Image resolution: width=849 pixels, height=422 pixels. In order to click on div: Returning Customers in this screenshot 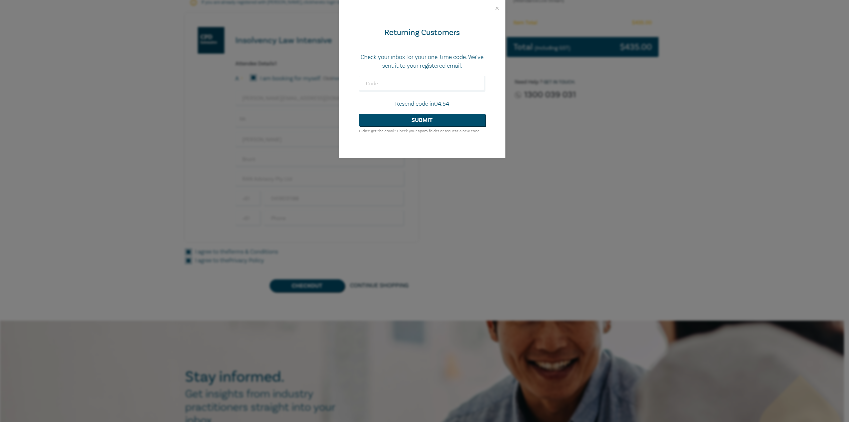, I will do `click(422, 33)`.